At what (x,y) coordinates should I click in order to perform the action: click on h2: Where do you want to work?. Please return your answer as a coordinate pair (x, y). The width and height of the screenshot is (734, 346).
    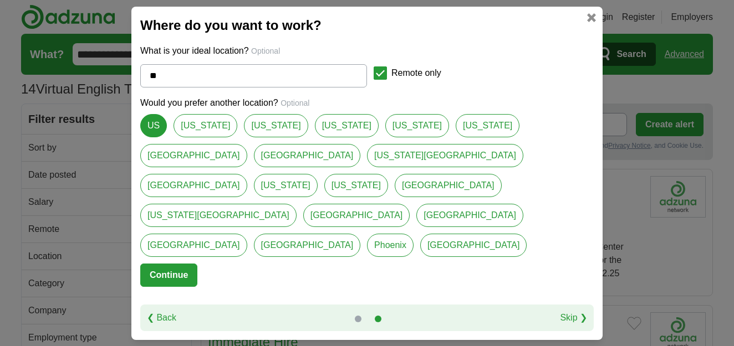
    Looking at the image, I should click on (367, 25).